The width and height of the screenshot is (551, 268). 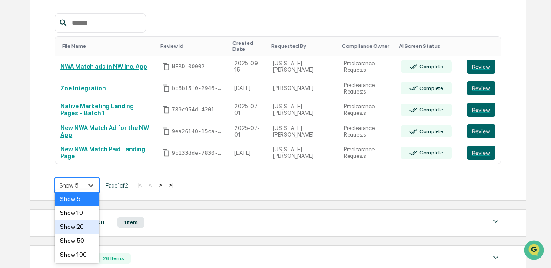 I want to click on div: Show 10, so click(x=77, y=212).